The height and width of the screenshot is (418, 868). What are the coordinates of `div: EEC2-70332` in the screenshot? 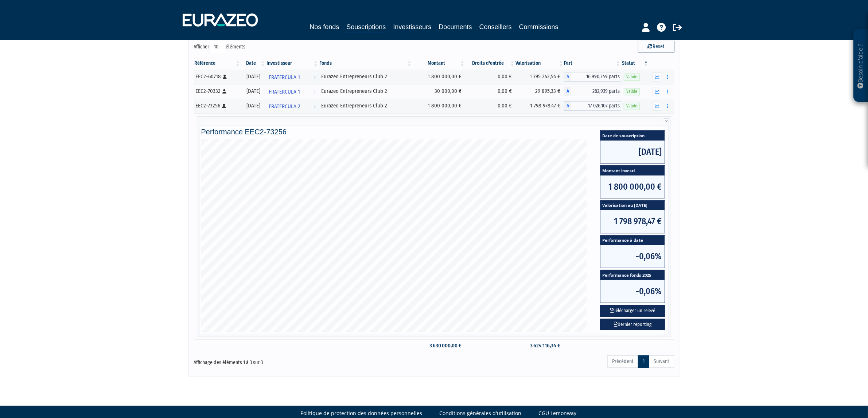 It's located at (217, 91).